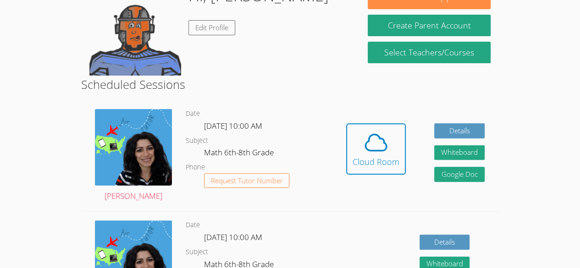  What do you see at coordinates (195, 167) in the screenshot?
I see `dt: Phone` at bounding box center [195, 167].